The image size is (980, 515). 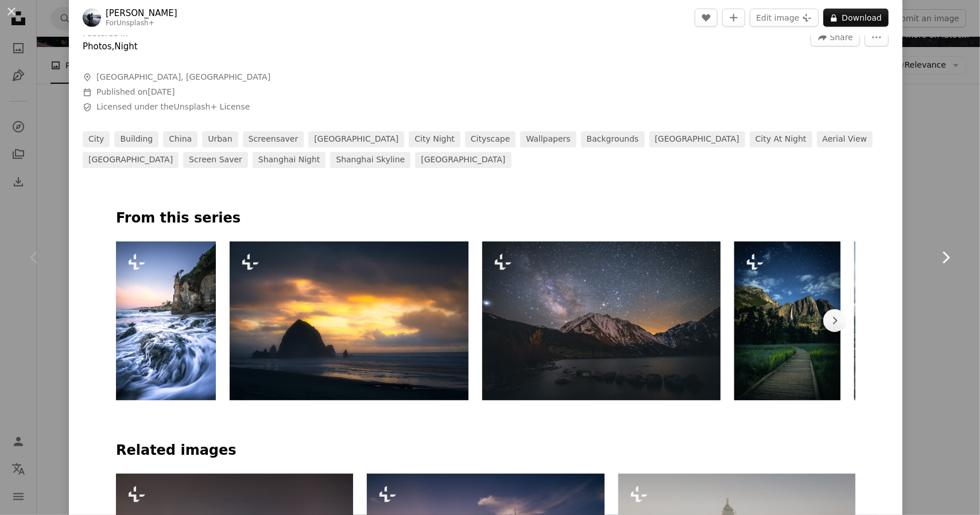 I want to click on div: For, so click(x=141, y=23).